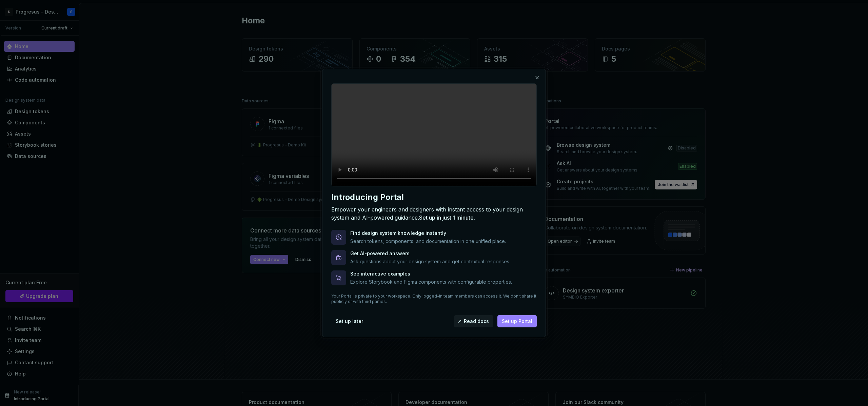  What do you see at coordinates (476, 321) in the screenshot?
I see `span: Read docs` at bounding box center [476, 321].